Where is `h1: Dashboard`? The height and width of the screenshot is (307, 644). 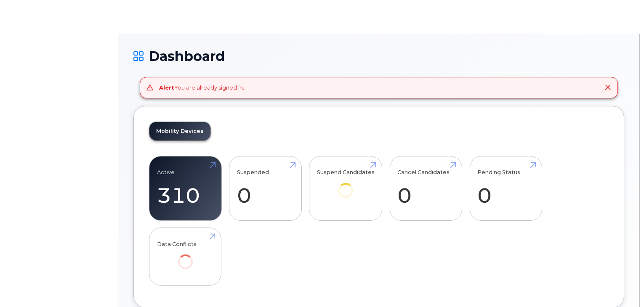
h1: Dashboard is located at coordinates (379, 56).